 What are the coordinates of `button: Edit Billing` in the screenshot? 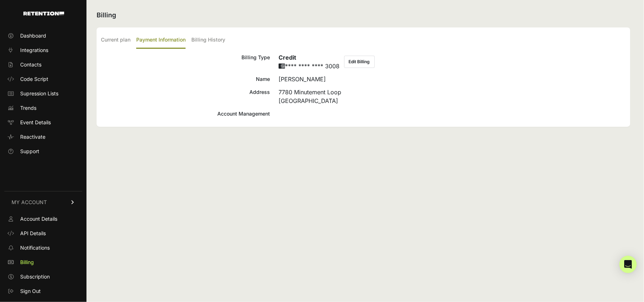 It's located at (360, 61).